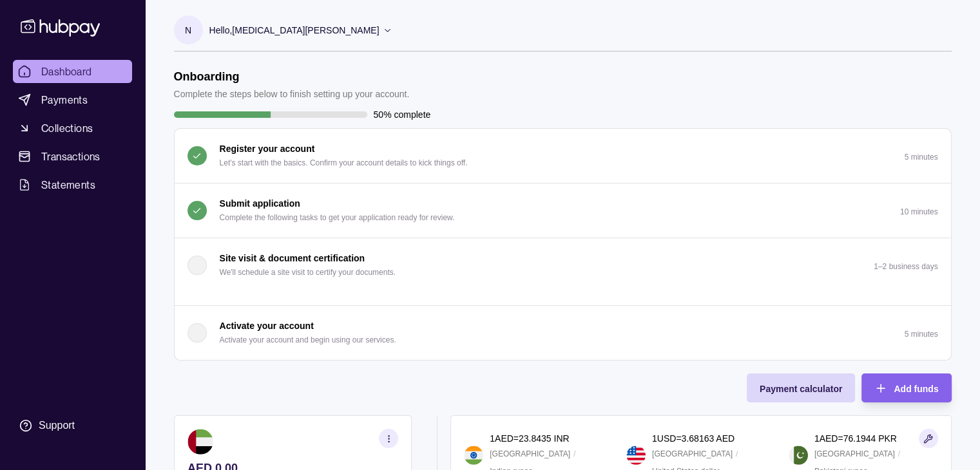 The height and width of the screenshot is (470, 980). Describe the element at coordinates (73, 128) in the screenshot. I see `a: Collections` at that location.